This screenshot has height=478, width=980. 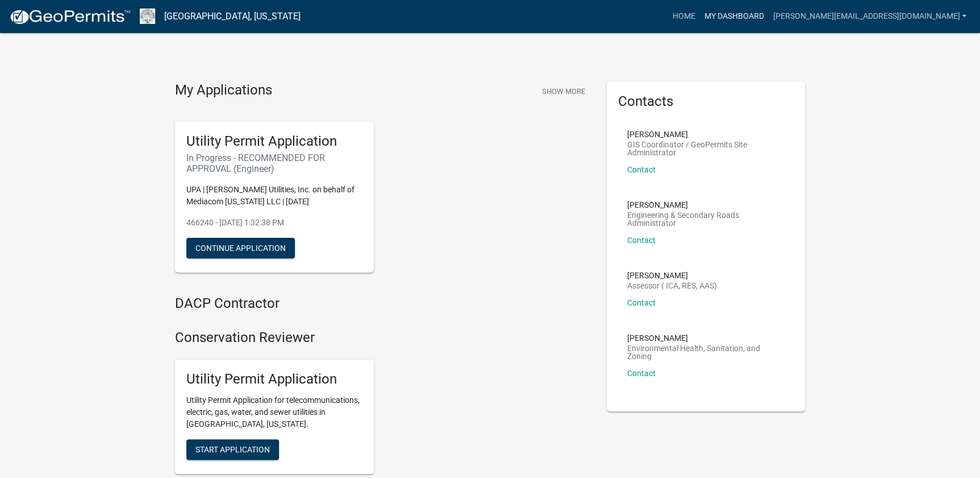 I want to click on h6: In Progress - RECOMMENDED FOR APPROVAL (Engineer), so click(x=274, y=163).